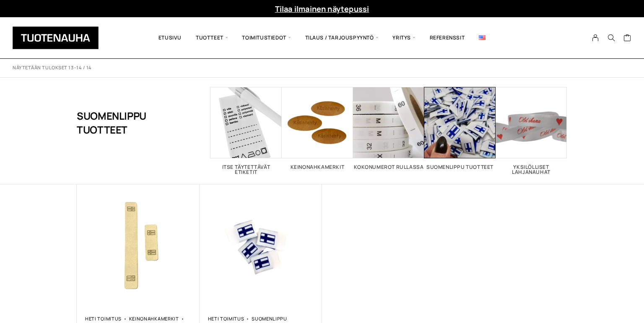 The image size is (644, 323). What do you see at coordinates (266, 38) in the screenshot?
I see `span: Toimitustiedot` at bounding box center [266, 38].